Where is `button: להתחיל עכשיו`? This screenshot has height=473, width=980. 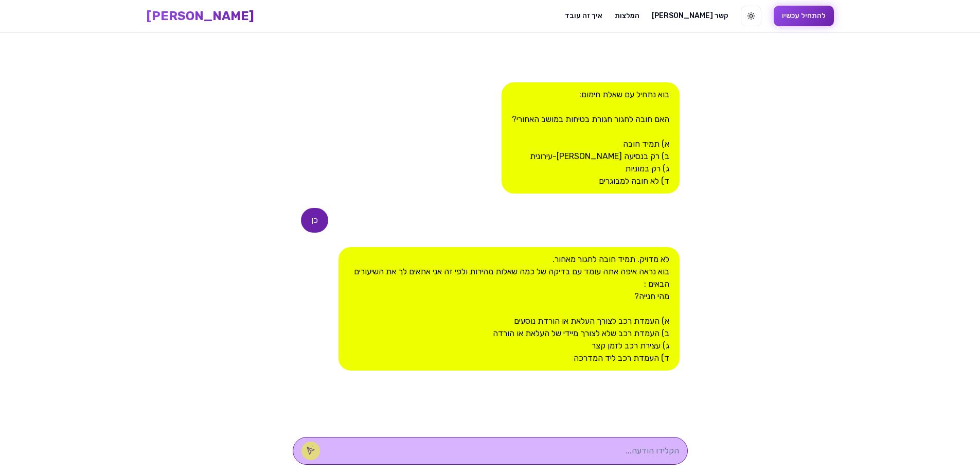
button: להתחיל עכשיו is located at coordinates (803, 16).